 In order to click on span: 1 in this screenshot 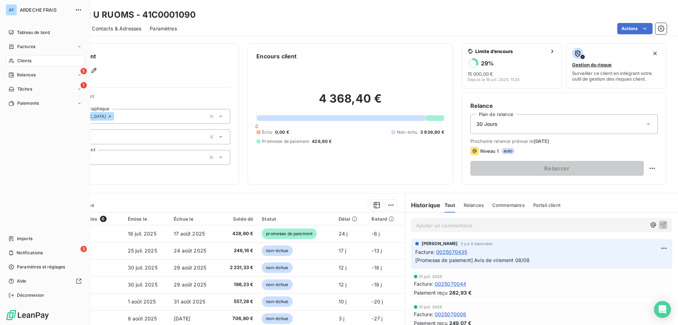, I will do `click(84, 85)`.